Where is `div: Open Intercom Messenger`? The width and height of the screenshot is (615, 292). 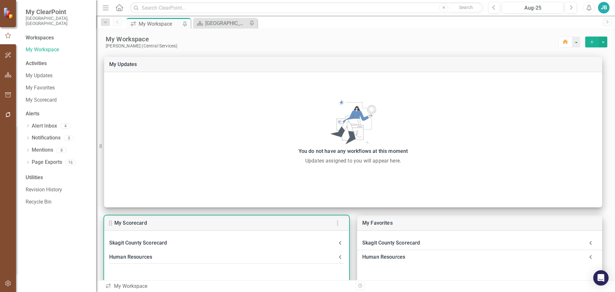
div: Open Intercom Messenger is located at coordinates (601, 278).